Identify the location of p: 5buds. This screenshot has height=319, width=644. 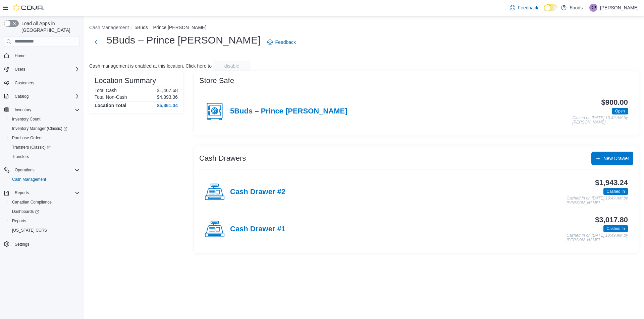
(576, 8).